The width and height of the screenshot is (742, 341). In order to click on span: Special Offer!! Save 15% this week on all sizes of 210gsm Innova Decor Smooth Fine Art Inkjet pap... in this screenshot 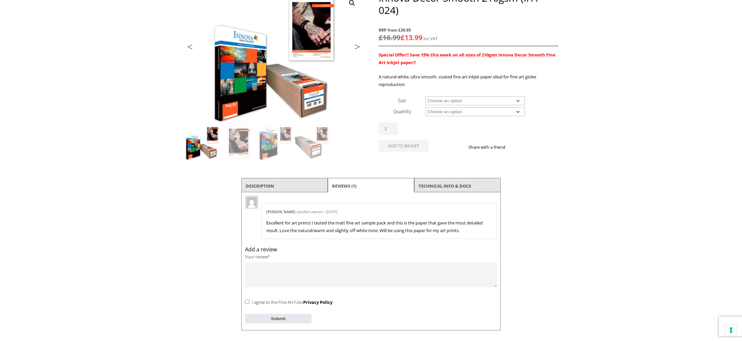, I will do `click(467, 59)`.